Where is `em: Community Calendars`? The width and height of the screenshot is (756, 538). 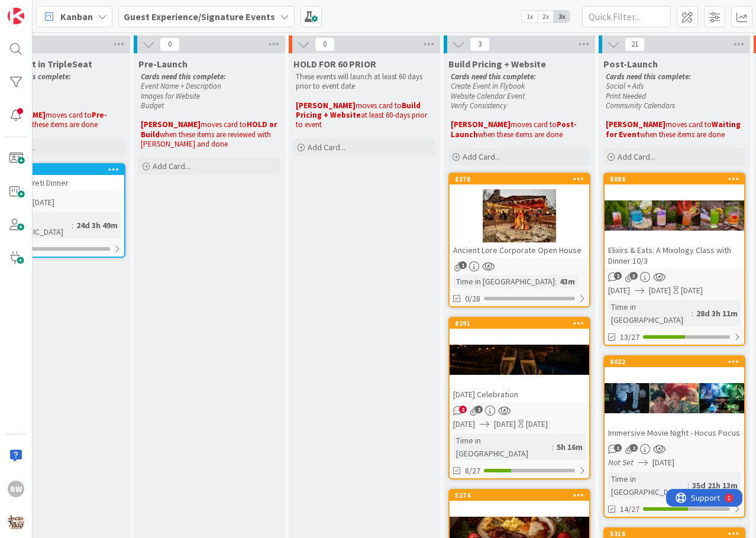 em: Community Calendars is located at coordinates (640, 106).